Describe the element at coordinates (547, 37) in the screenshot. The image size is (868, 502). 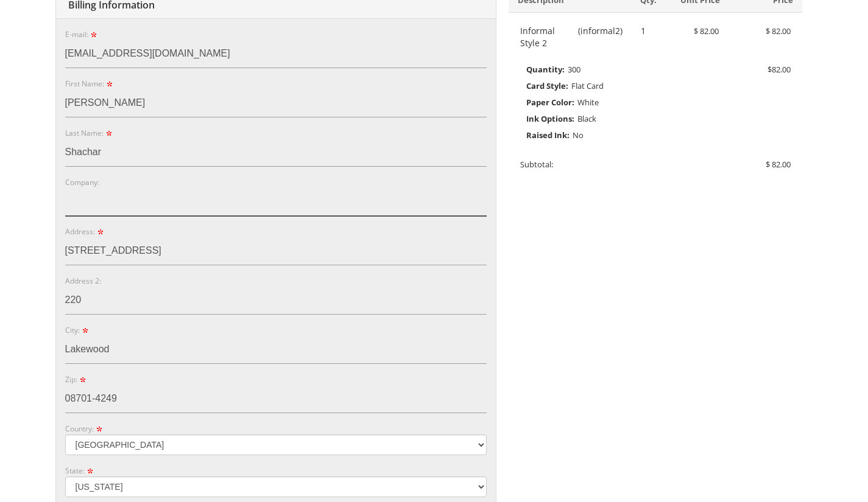
I see `span: Informal Style 2` at that location.